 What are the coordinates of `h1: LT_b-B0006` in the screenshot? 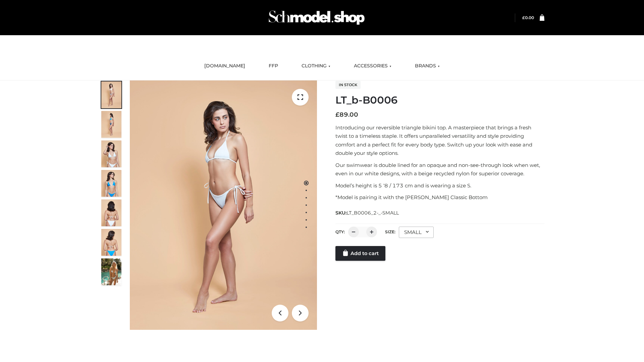 It's located at (440, 100).